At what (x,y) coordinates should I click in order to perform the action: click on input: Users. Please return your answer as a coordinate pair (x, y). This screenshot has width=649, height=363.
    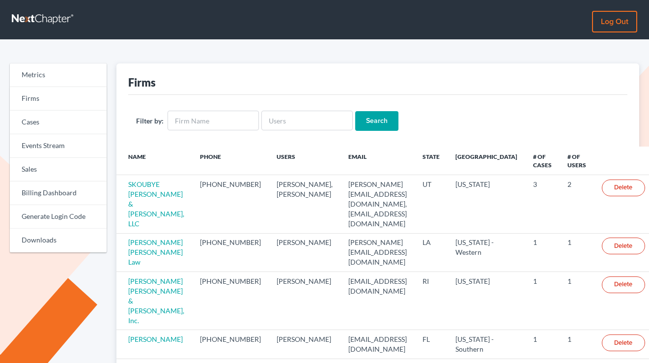
    Looking at the image, I should click on (307, 120).